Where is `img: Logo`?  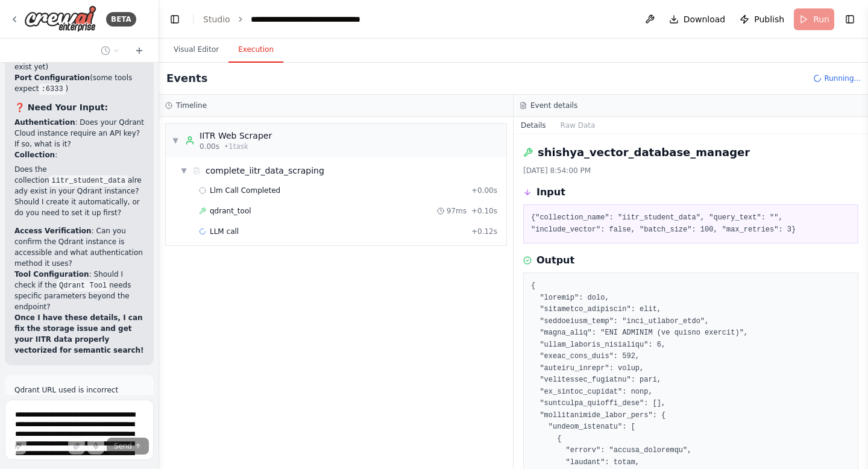
img: Logo is located at coordinates (60, 19).